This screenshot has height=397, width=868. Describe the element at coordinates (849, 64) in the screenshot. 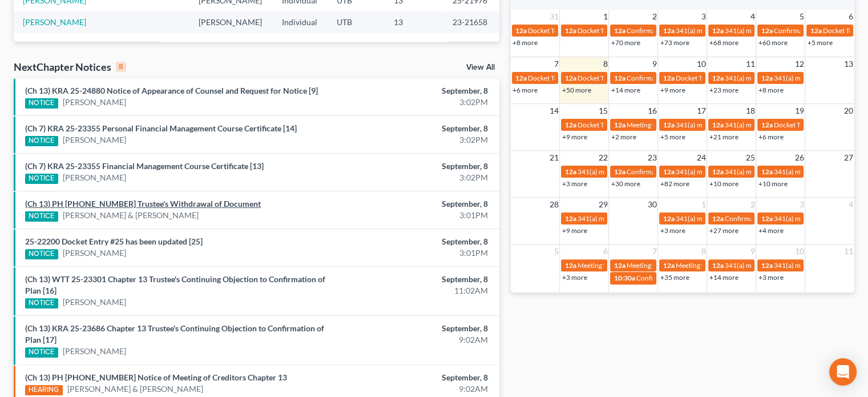

I see `span: 13` at that location.